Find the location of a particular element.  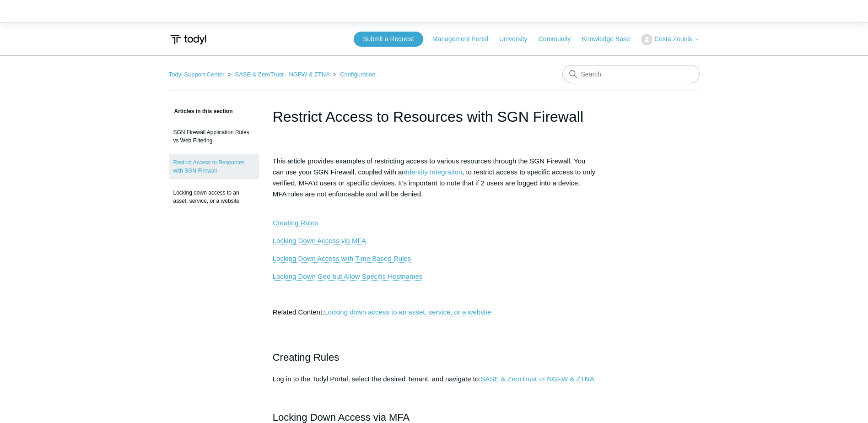

li: Configuration is located at coordinates (353, 74).